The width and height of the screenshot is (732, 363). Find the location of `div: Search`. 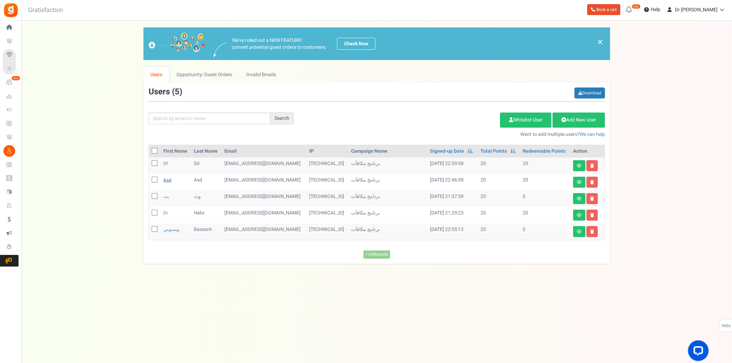

div: Search is located at coordinates (282, 118).